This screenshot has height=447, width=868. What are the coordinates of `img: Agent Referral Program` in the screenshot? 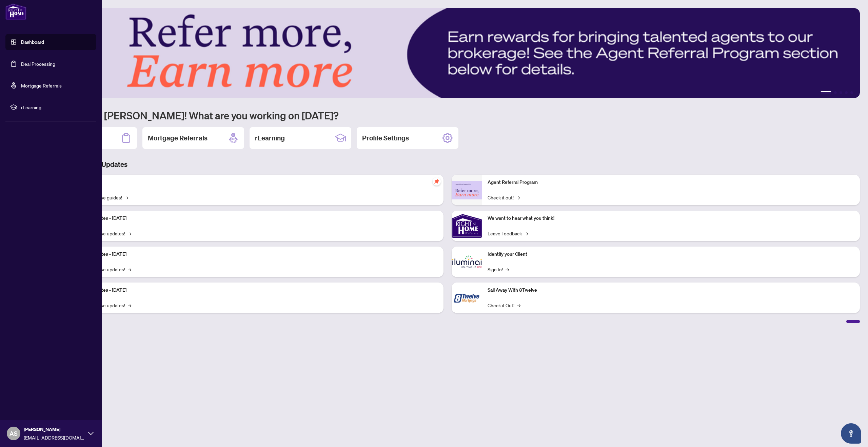 It's located at (467, 190).